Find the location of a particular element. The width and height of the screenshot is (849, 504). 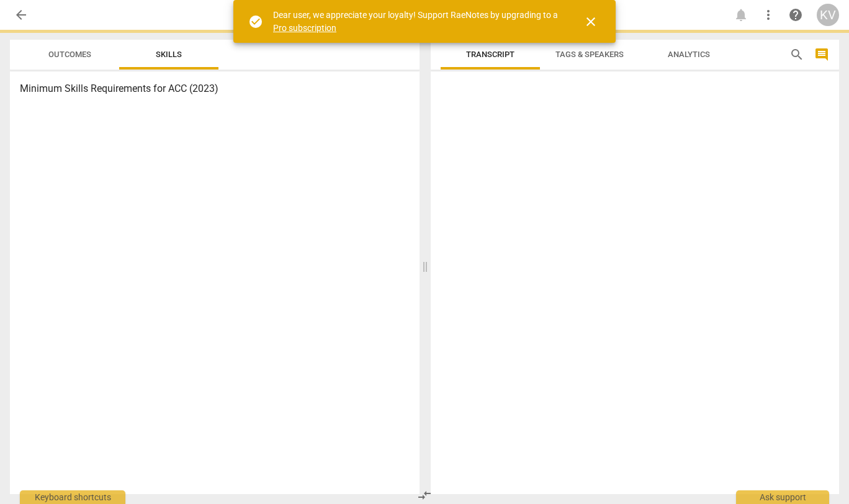

button: KV is located at coordinates (828, 15).